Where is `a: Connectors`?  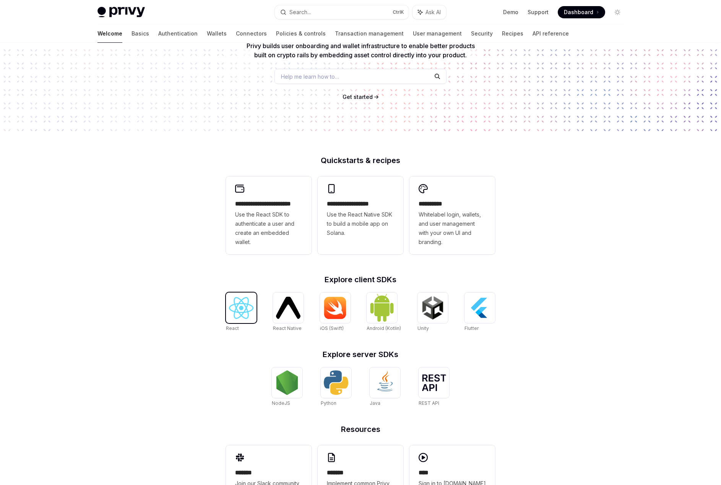
a: Connectors is located at coordinates (251, 34).